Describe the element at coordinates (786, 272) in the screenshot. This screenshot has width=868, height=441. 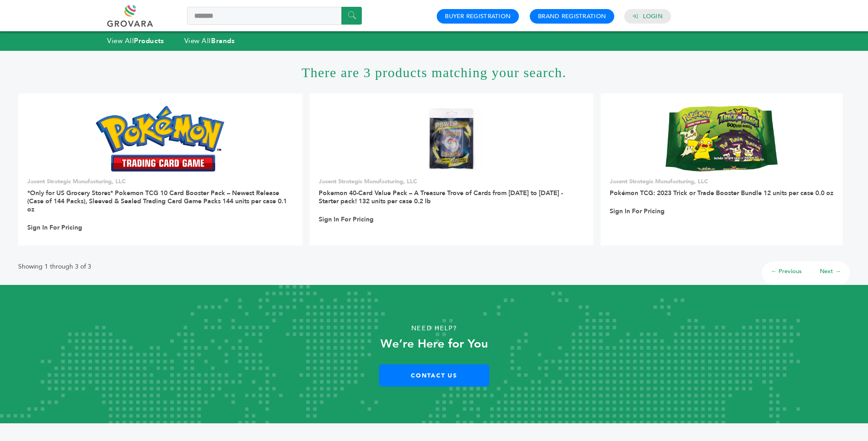
I see `a: ← Previous` at that location.